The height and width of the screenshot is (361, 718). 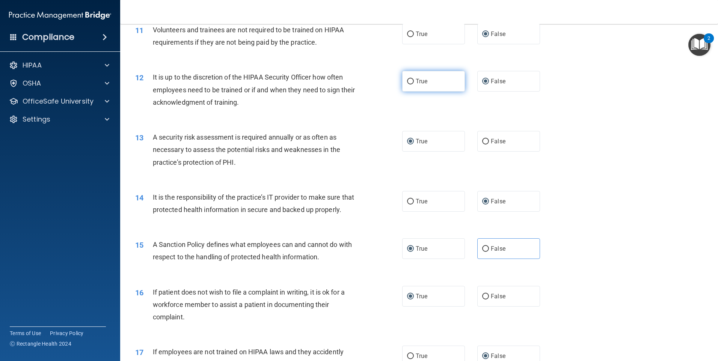 What do you see at coordinates (32, 65) in the screenshot?
I see `p: HIPAA` at bounding box center [32, 65].